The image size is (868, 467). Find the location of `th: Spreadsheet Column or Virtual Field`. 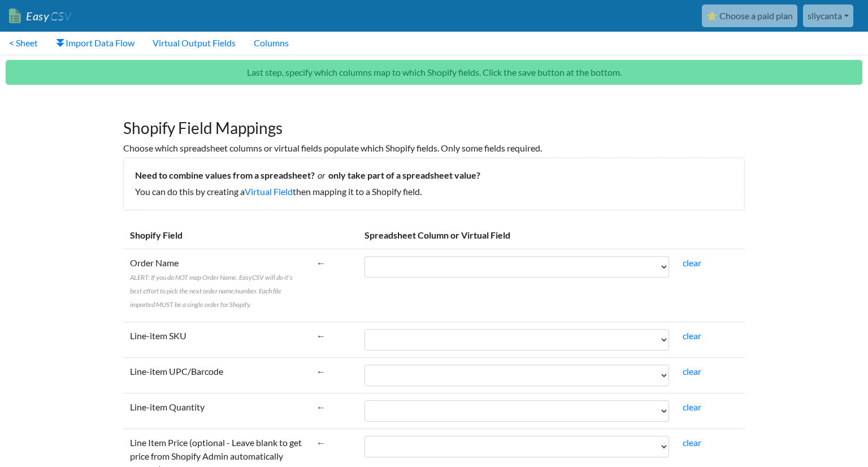

th: Spreadsheet Column or Virtual Field is located at coordinates (551, 235).